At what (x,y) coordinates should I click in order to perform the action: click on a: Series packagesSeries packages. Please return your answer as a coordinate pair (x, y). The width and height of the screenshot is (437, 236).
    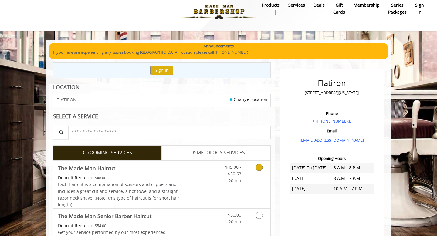
    Looking at the image, I should click on (397, 12).